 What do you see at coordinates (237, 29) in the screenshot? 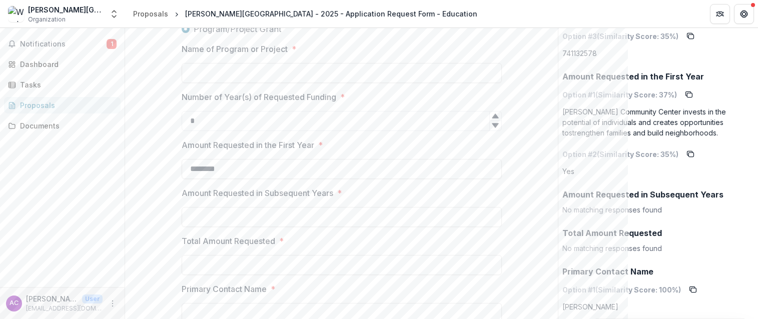
I see `span: Program/Project Grant` at bounding box center [237, 29].